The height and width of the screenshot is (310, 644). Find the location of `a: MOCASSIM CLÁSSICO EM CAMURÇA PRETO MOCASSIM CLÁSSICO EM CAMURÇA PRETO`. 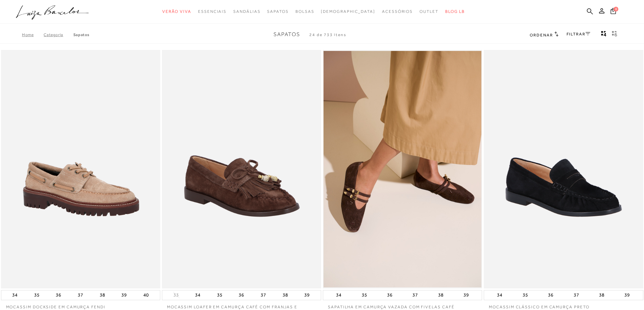

a: MOCASSIM CLÁSSICO EM CAMURÇA PRETO MOCASSIM CLÁSSICO EM CAMURÇA PRETO is located at coordinates (563, 169).